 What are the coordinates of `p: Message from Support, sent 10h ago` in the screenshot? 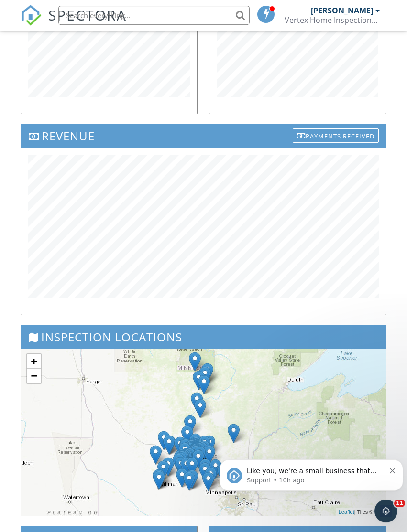 It's located at (100, 41).